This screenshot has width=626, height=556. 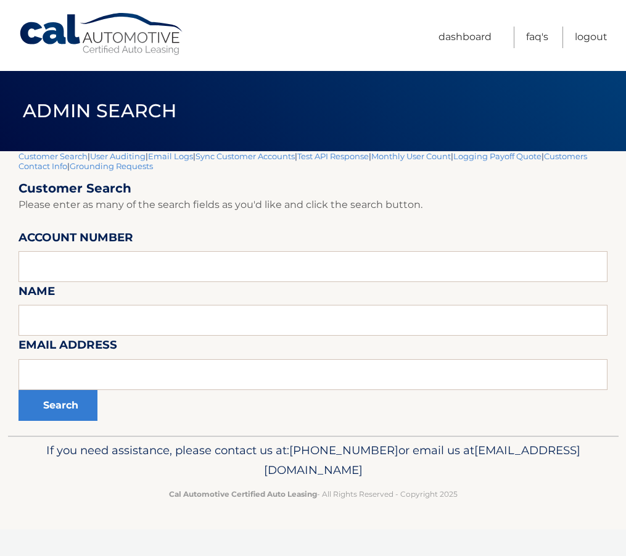 What do you see at coordinates (313, 205) in the screenshot?
I see `p: Please enter as many of the search fields as you'd like and click the search button.` at bounding box center [313, 205].